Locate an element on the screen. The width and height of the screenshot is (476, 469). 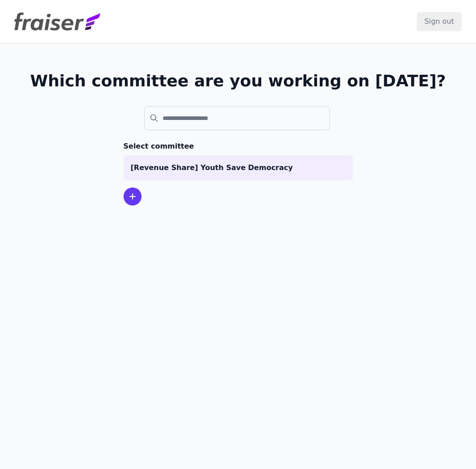
h3: Select committee is located at coordinates (238, 146).